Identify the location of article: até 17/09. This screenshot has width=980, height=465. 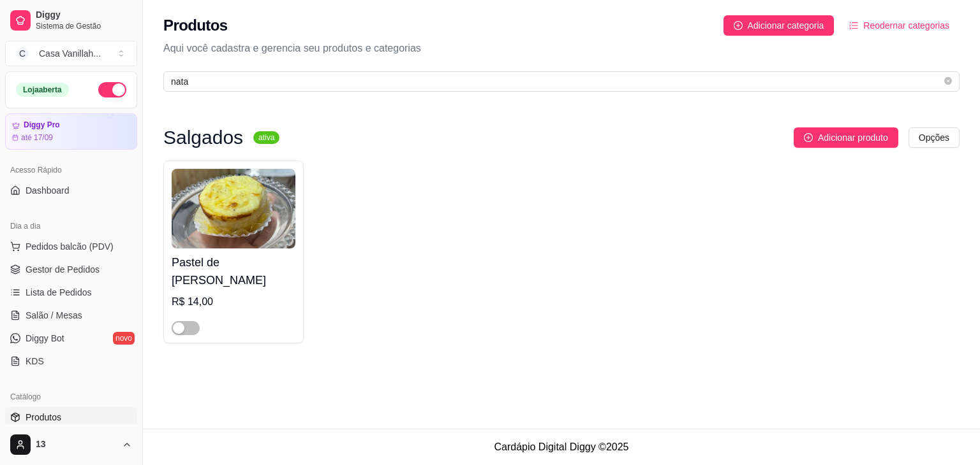
(37, 138).